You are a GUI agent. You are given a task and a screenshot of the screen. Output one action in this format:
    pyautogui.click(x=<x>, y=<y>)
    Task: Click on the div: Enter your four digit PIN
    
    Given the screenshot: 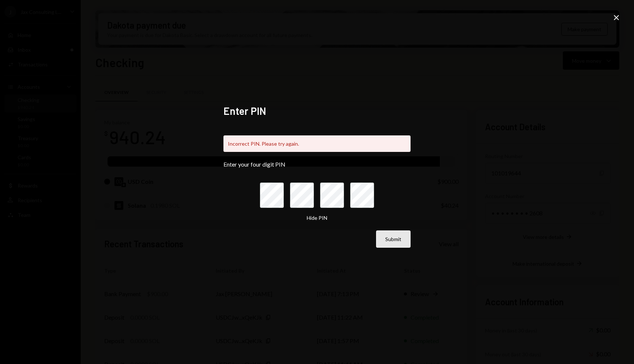 What is the action you would take?
    pyautogui.click(x=317, y=164)
    